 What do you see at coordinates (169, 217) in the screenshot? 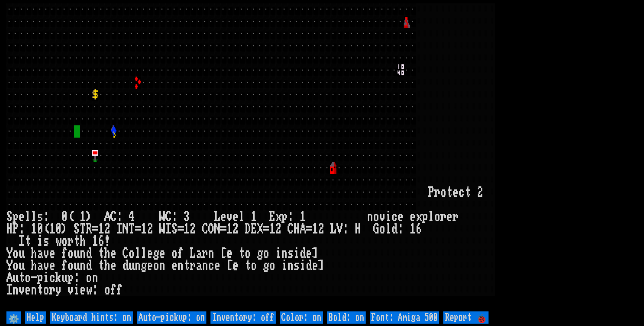
I see `div: C` at bounding box center [169, 217].